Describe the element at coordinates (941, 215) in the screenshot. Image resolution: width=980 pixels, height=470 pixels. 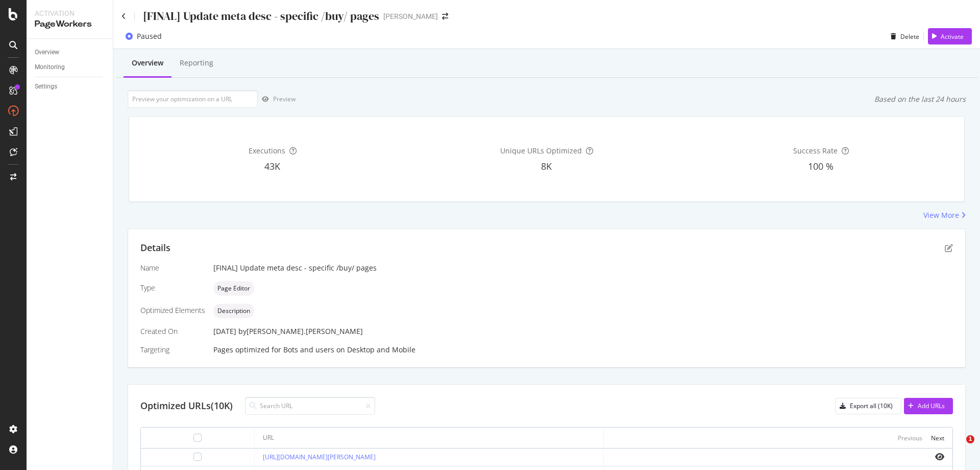
I see `div: View More` at that location.